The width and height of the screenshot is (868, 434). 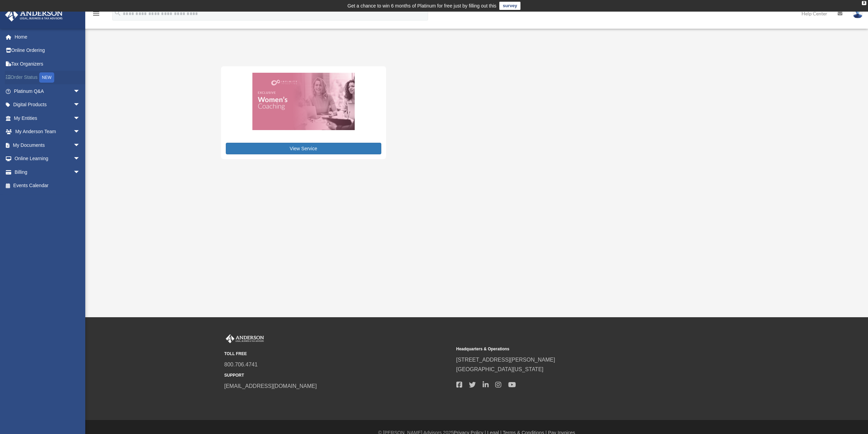 I want to click on small: Headquarters & Operations, so click(x=570, y=348).